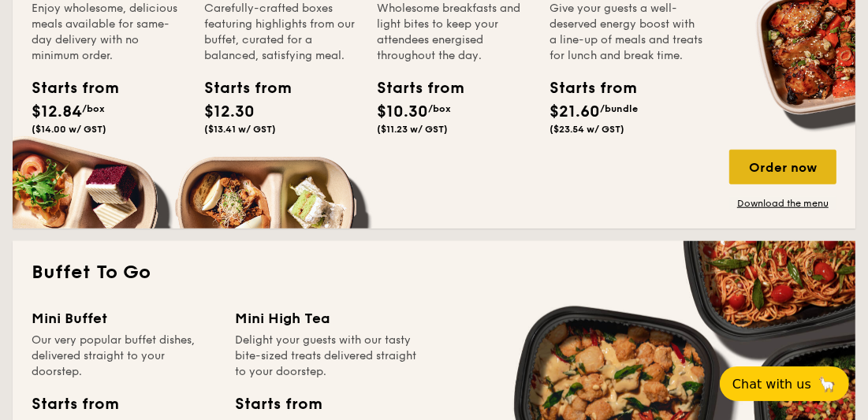  What do you see at coordinates (785, 384) in the screenshot?
I see `button: Chat with us🦙` at bounding box center [785, 384].